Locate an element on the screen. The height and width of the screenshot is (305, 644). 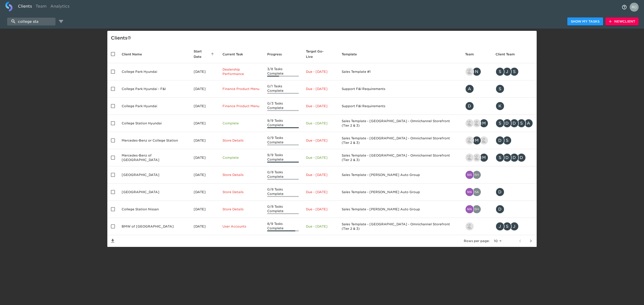
div: K is located at coordinates (500, 106).